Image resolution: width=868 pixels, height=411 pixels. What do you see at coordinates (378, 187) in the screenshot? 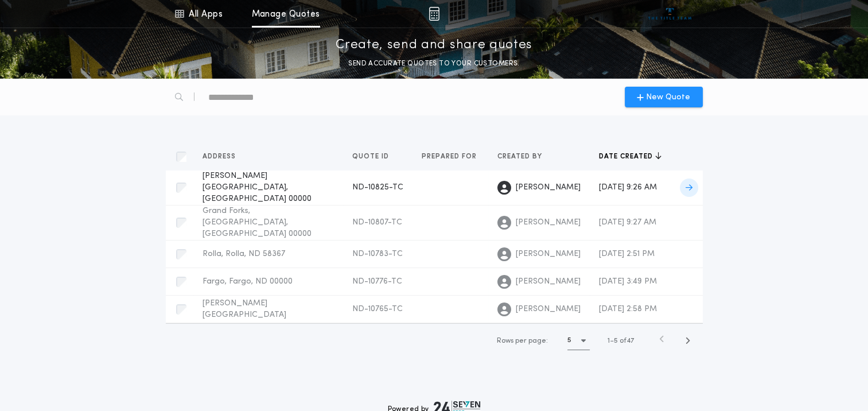
I see `span: ND-10825-TC` at bounding box center [378, 187].